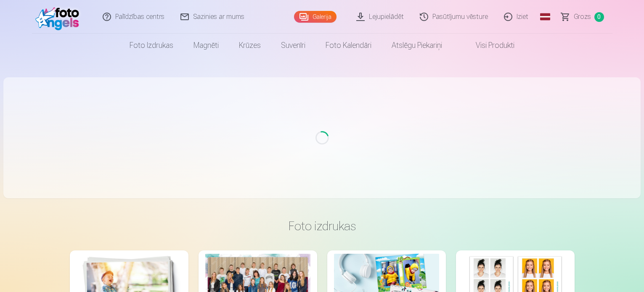 The width and height of the screenshot is (644, 292). What do you see at coordinates (599, 17) in the screenshot?
I see `span: 0` at bounding box center [599, 17].